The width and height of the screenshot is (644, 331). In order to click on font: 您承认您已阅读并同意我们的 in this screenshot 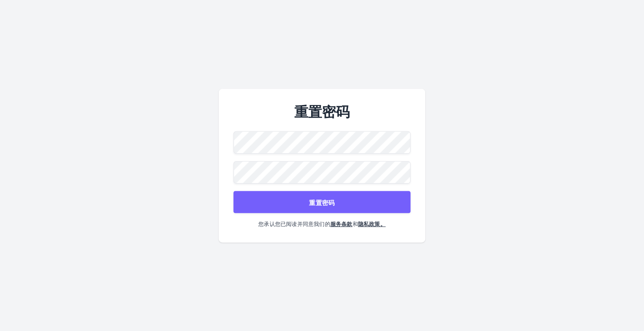, I will do `click(294, 224)`.